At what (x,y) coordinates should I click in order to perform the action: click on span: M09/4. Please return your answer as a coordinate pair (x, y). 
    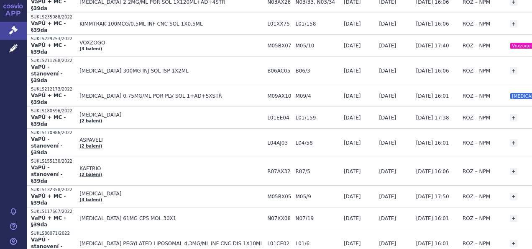
    Looking at the image, I should click on (317, 96).